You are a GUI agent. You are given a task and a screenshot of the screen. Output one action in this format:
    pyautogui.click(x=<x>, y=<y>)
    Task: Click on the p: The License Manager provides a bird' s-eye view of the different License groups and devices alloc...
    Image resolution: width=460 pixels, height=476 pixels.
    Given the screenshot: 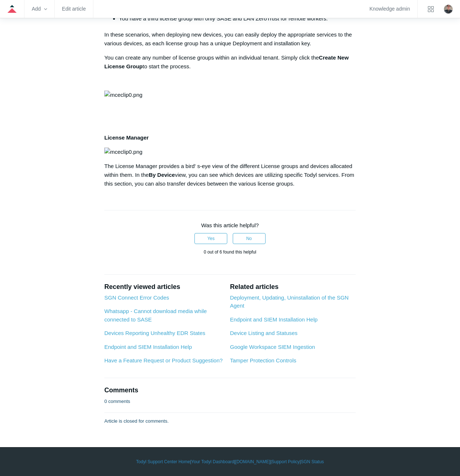 What is the action you would take?
    pyautogui.click(x=230, y=175)
    